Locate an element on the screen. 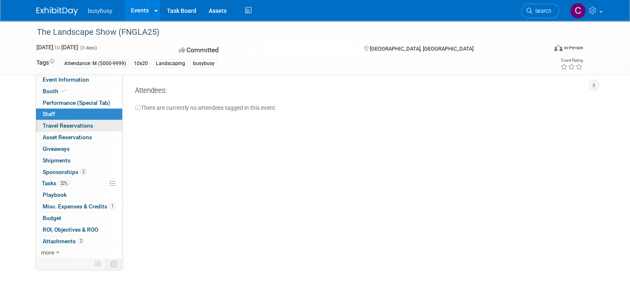 The width and height of the screenshot is (630, 288). a: Search is located at coordinates (541, 11).